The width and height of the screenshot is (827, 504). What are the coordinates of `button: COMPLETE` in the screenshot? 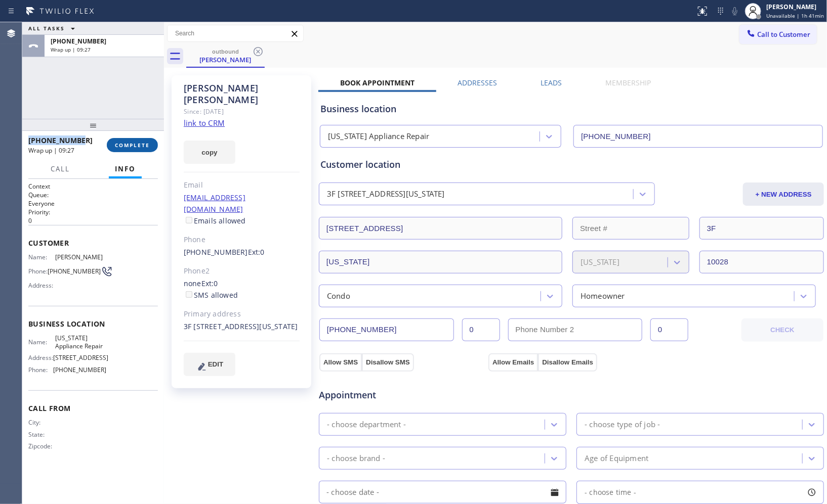 It's located at (132, 145).